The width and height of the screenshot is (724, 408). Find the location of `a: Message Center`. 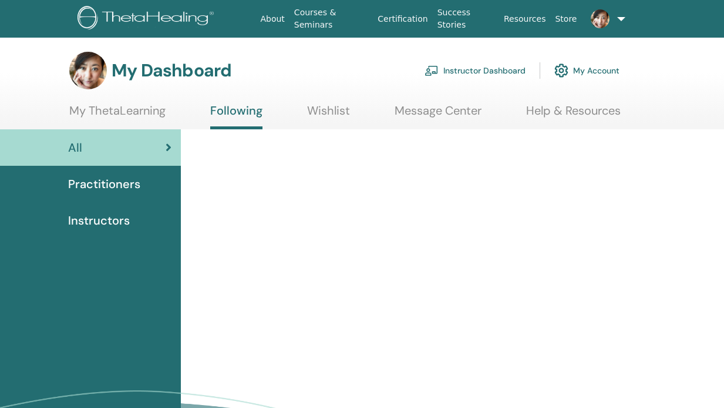

a: Message Center is located at coordinates (438, 115).